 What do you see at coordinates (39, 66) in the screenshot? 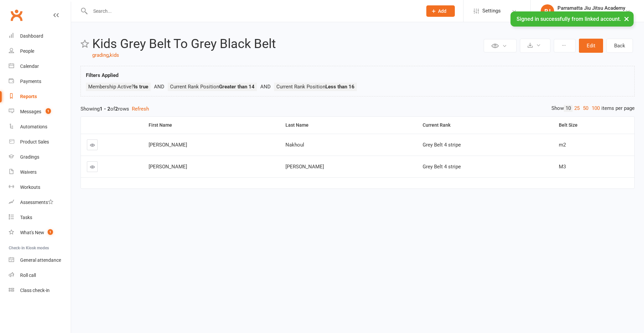
I see `a: Calendar` at bounding box center [39, 66].